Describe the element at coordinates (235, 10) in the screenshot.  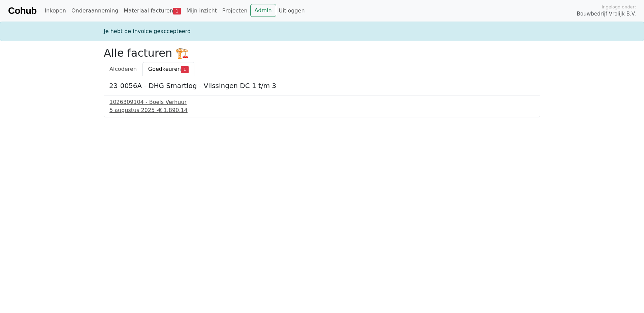
I see `a: Projecten` at that location.